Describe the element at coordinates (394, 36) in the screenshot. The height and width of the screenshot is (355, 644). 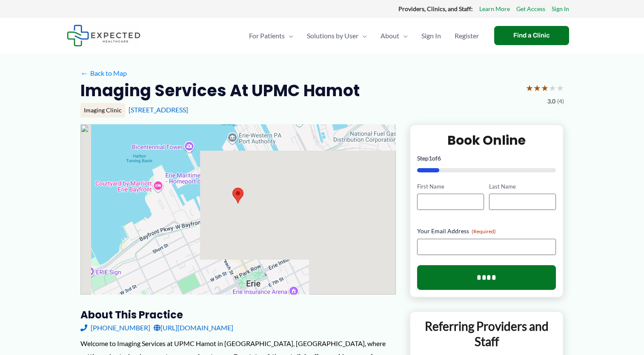
I see `a: AboutMenu Toggle` at that location.